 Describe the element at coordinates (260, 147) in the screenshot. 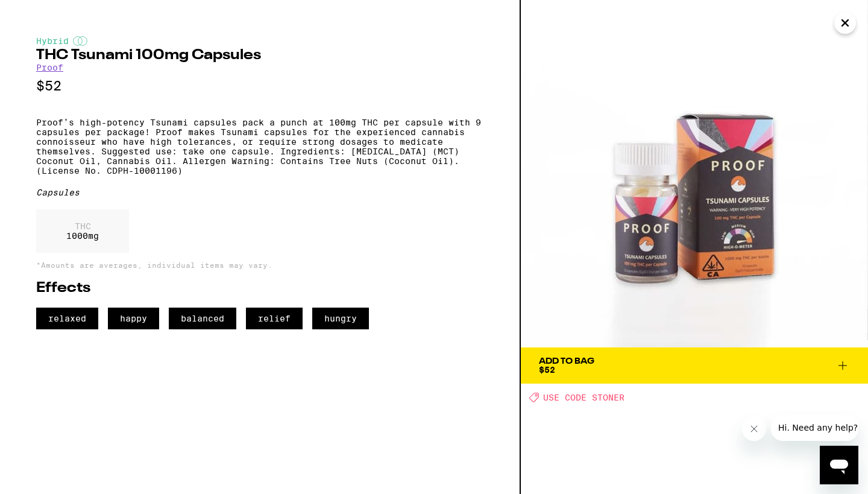

I see `p: Proof’s high-potency Tsunami capsules pack a punch at 100mg THC per capsule with 9 capsules per p...` at that location.